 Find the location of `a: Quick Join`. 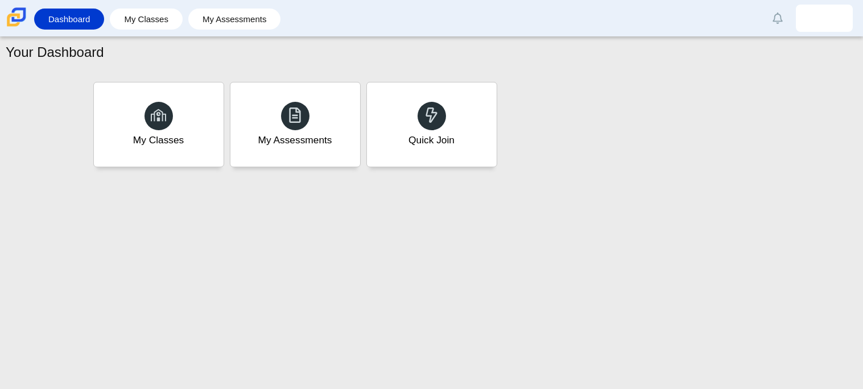

a: Quick Join is located at coordinates (432, 125).